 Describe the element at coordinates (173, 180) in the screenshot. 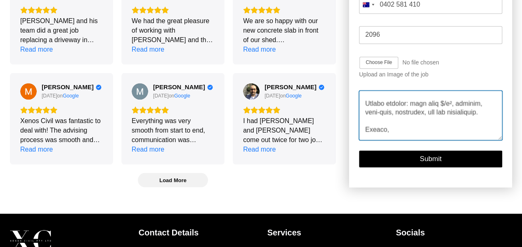

I see `button: Load More` at that location.